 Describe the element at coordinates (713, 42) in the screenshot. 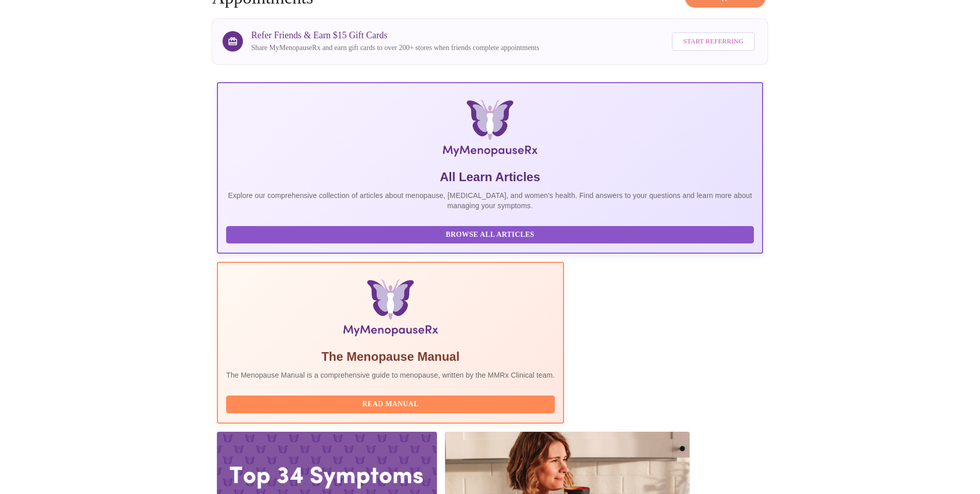

I see `button: Start Referring` at that location.